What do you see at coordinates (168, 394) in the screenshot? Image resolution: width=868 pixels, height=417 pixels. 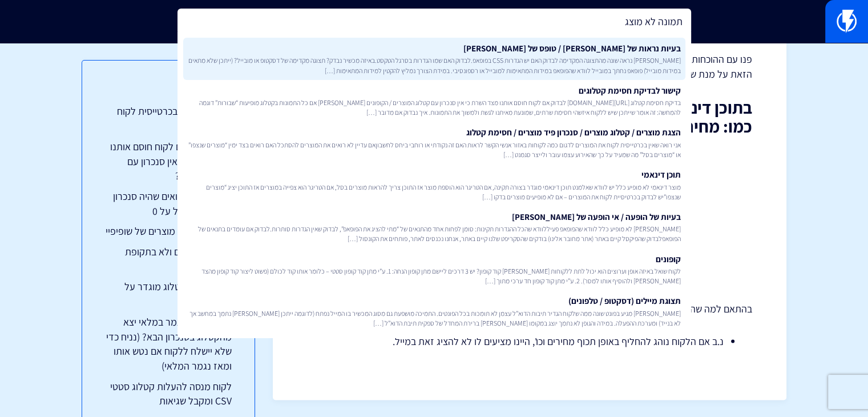 I see `a: לקוח מנסה להעלות קטלוג סטטי CSV ומקבל שגיאות` at bounding box center [168, 394].